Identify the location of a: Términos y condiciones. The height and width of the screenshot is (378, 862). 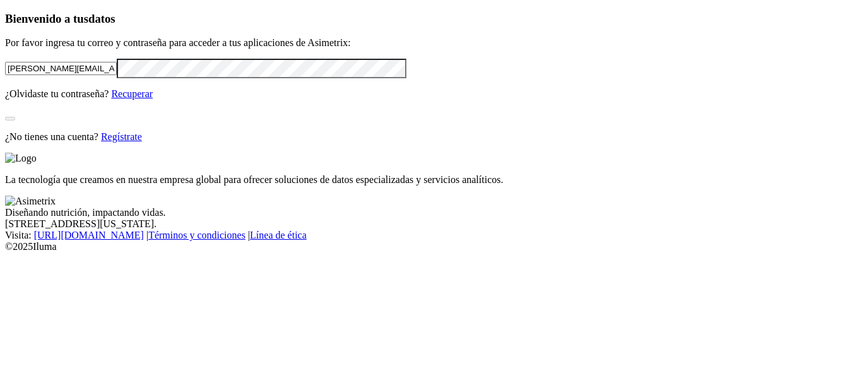
(197, 235).